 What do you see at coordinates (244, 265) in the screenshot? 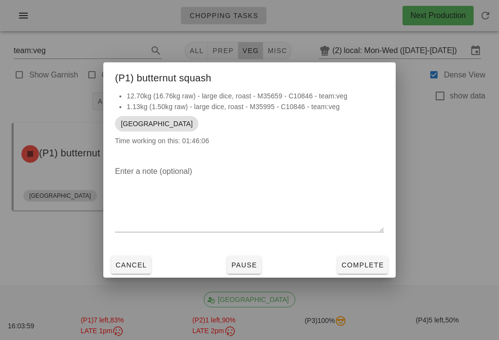
I see `button: Pause` at bounding box center [244, 265].